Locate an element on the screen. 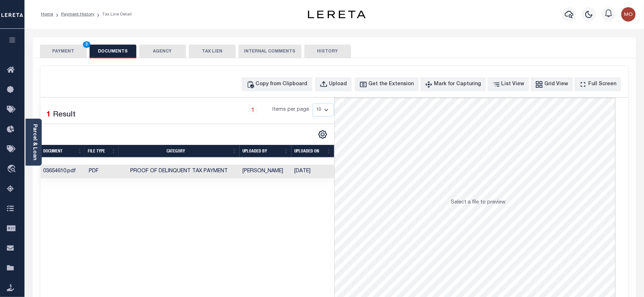 The height and width of the screenshot is (297, 644). button: Full Screen is located at coordinates (598, 84).